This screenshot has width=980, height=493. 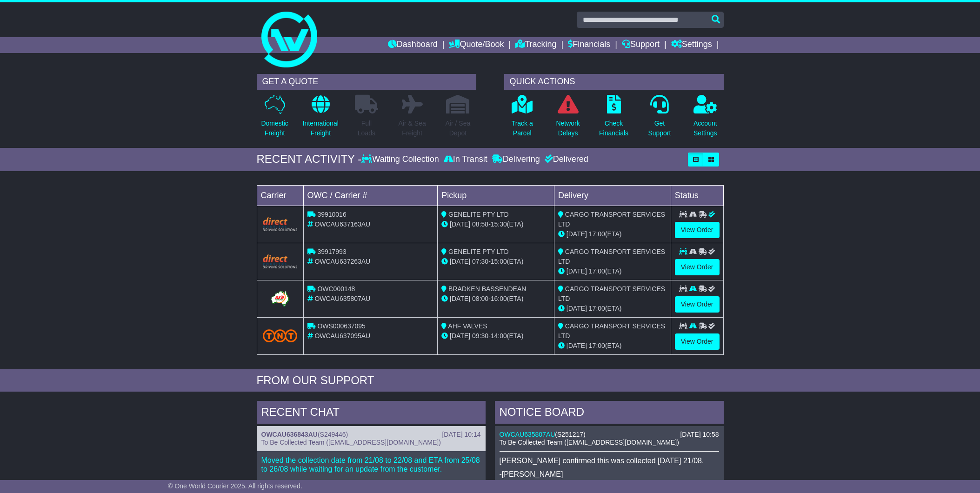 I want to click on img: GetCarrierServiceLogo, so click(x=280, y=298).